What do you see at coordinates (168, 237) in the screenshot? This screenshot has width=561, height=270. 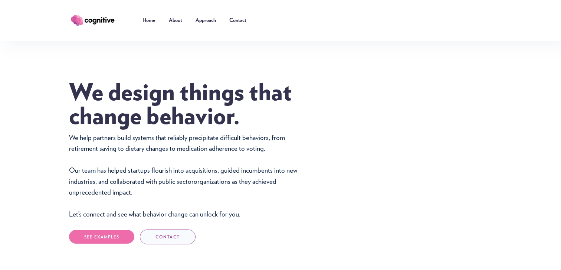 I see `a: CONTACT` at bounding box center [168, 237].